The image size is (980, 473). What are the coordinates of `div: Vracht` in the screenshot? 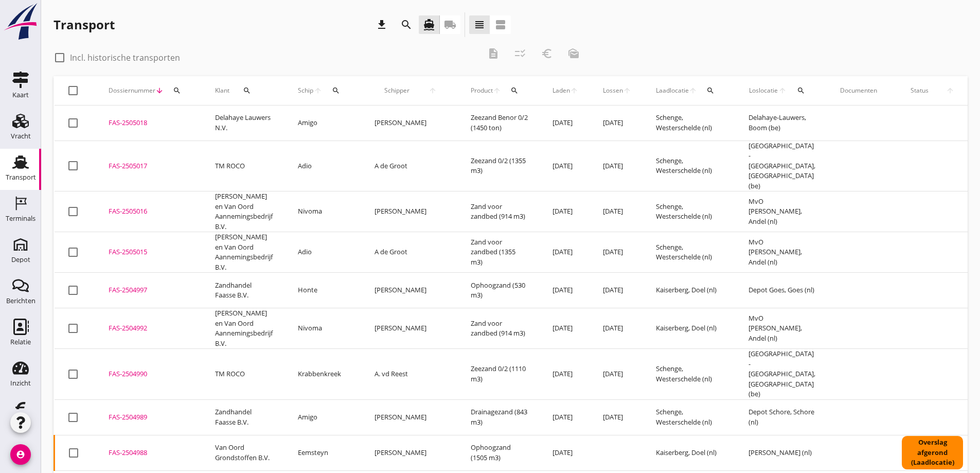 It's located at (20, 136).